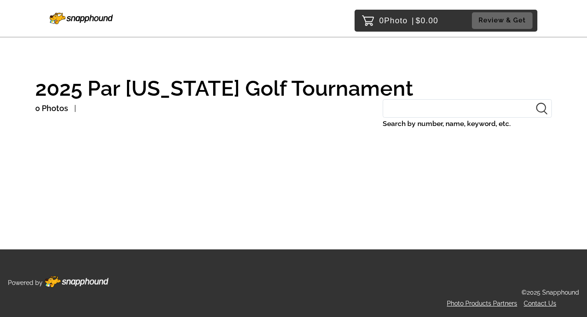 The image size is (587, 317). Describe the element at coordinates (408, 21) in the screenshot. I see `p: 0 $0.00` at that location.